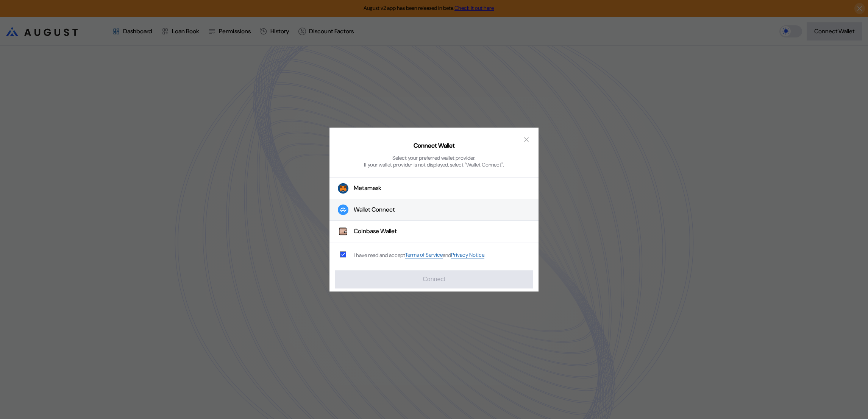  I want to click on button: close modal, so click(526, 140).